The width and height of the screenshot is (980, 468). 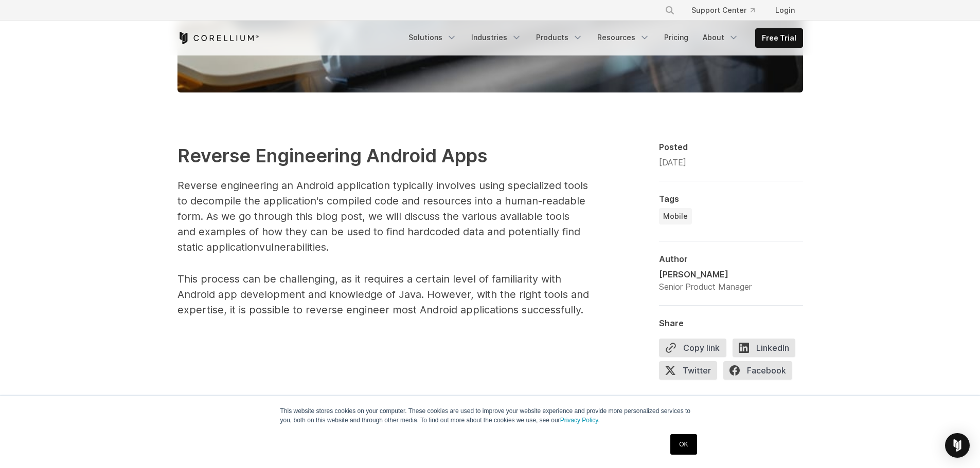 What do you see at coordinates (761, 373) in the screenshot?
I see `a: Facebook` at bounding box center [761, 373].